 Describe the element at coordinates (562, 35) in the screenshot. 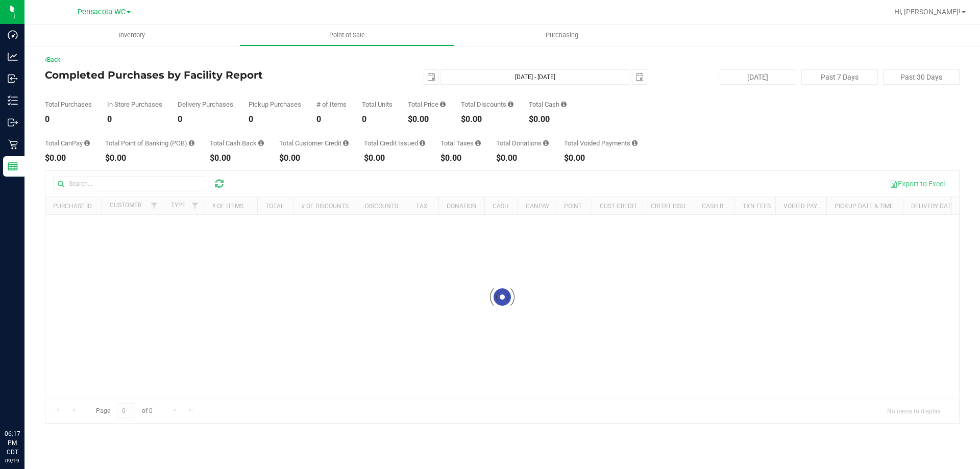

I see `span: Purchasing` at that location.